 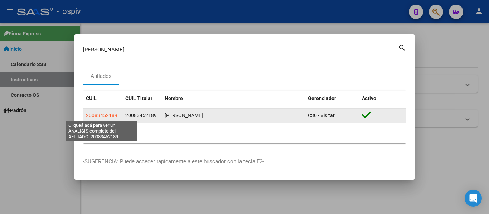 I want to click on span: Nombre, so click(x=173, y=98).